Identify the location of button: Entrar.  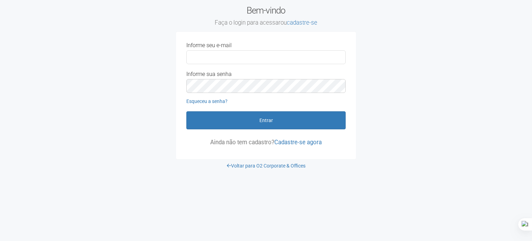
(266, 120).